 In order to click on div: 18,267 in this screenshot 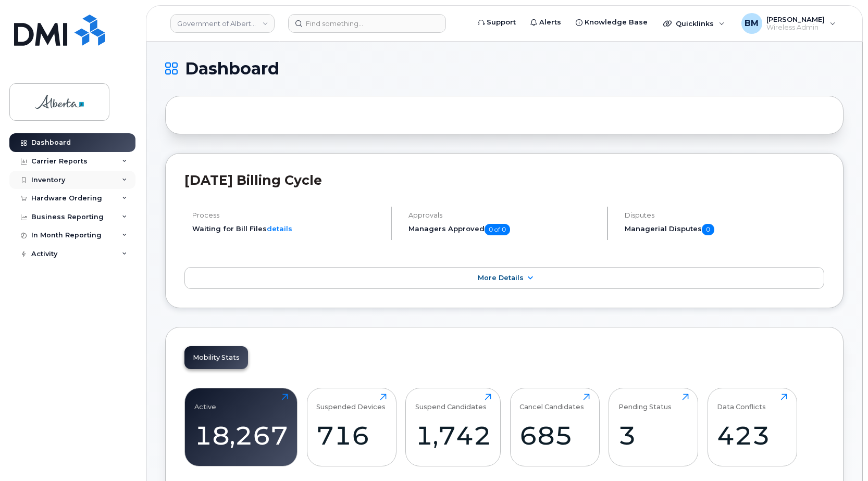, I will do `click(241, 436)`.